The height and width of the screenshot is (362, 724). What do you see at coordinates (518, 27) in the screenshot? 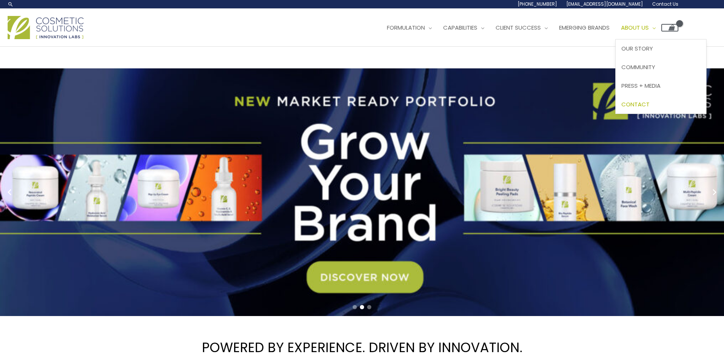
I see `span: Client Success` at bounding box center [518, 27].